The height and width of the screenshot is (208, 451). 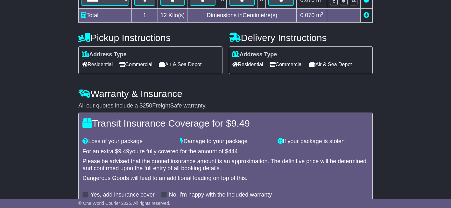 What do you see at coordinates (233, 151) in the screenshot?
I see `span: 444` at bounding box center [233, 151].